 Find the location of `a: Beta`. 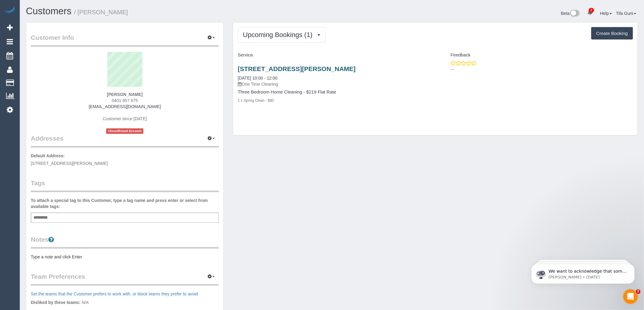

a: Beta is located at coordinates (570, 14).